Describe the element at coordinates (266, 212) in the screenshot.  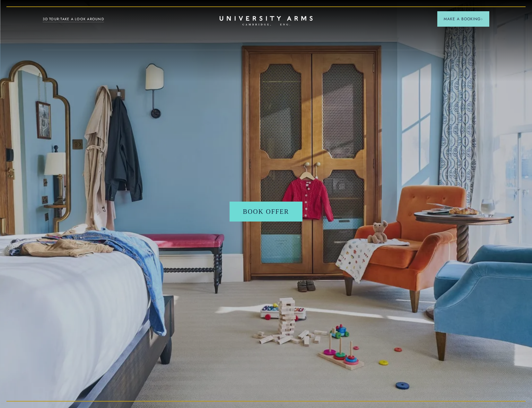
I see `a: Book Offer` at that location.